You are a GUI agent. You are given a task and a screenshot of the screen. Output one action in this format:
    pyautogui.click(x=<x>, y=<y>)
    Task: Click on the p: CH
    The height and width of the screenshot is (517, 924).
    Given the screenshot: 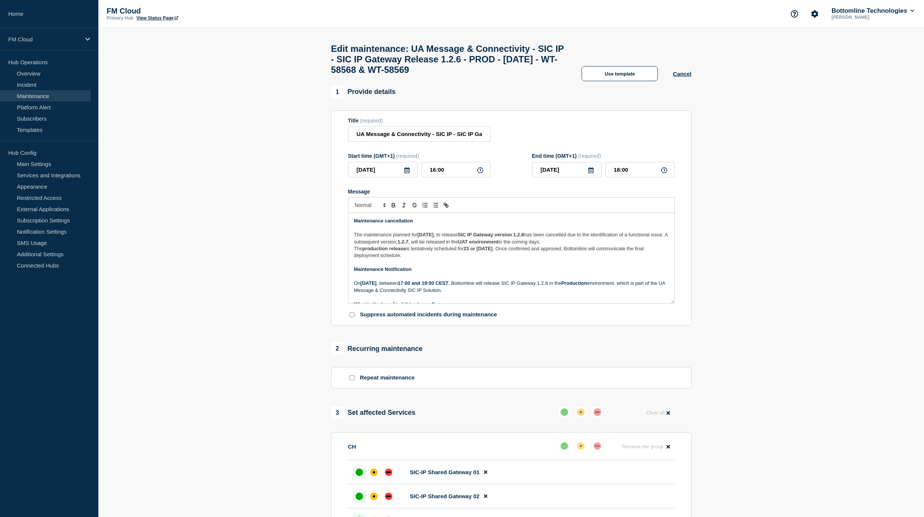 What is the action you would take?
    pyautogui.click(x=352, y=446)
    